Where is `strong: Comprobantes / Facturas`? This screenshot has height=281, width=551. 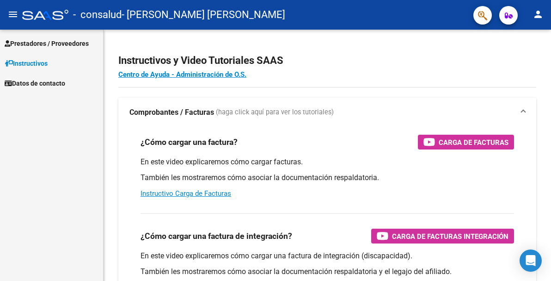 strong: Comprobantes / Facturas is located at coordinates (171, 112).